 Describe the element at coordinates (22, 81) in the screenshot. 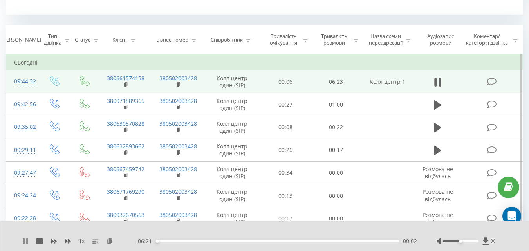

I see `div: 09:44:32` at that location.